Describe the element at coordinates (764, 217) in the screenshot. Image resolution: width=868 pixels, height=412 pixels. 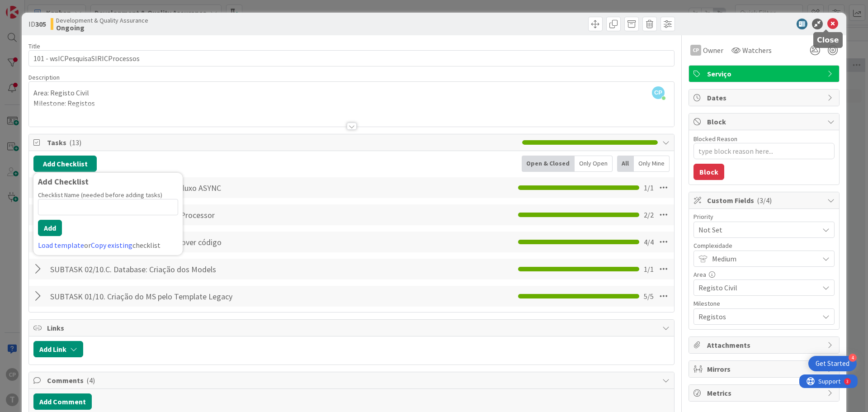
I see `div: Priority` at that location.